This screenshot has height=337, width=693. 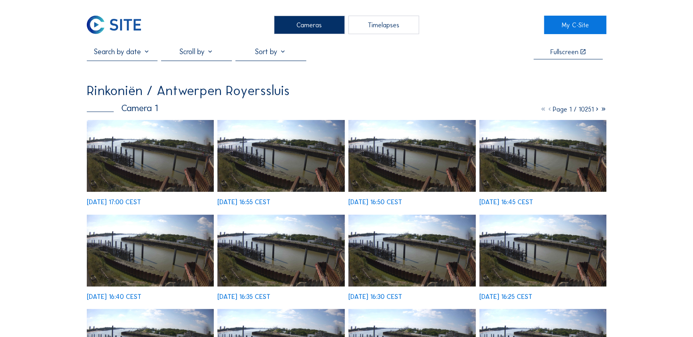 What do you see at coordinates (122, 52) in the screenshot?
I see `input: Search by date 󰅀` at bounding box center [122, 52].